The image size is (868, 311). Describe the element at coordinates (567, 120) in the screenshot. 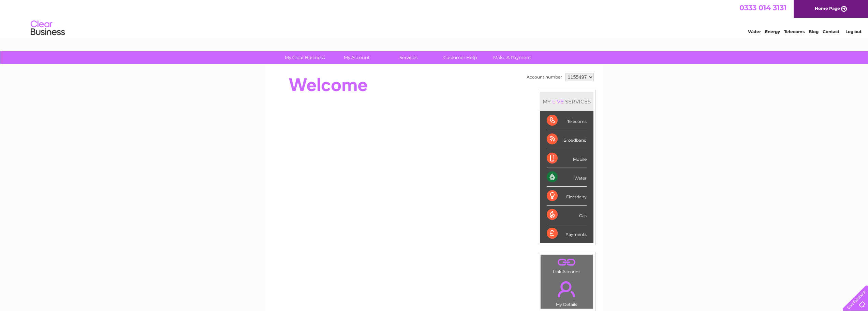

I see `div: Telecoms` at that location.